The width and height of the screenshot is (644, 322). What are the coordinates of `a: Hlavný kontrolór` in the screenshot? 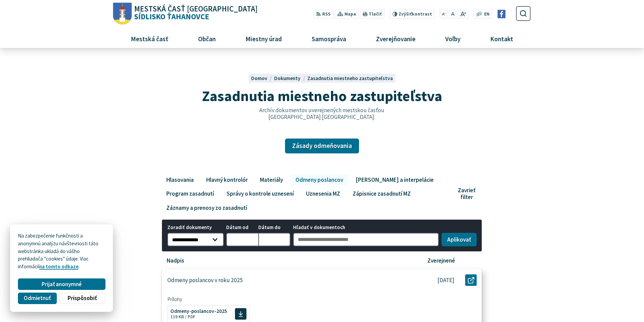 It's located at (226, 180).